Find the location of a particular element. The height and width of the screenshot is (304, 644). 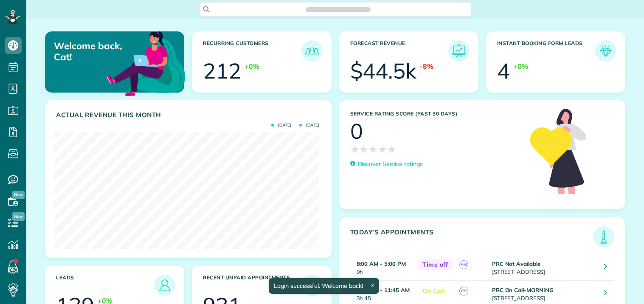

span: On Call is located at coordinates (434, 291).